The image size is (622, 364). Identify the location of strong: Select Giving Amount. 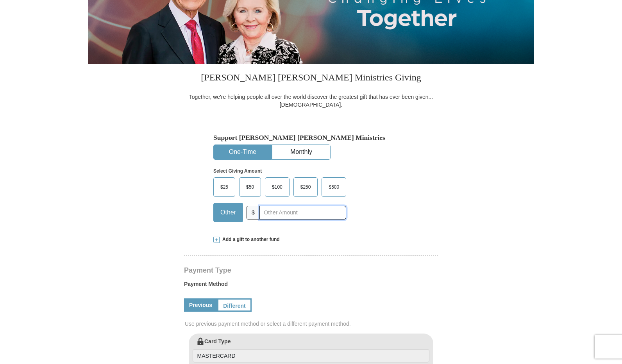
(238, 171).